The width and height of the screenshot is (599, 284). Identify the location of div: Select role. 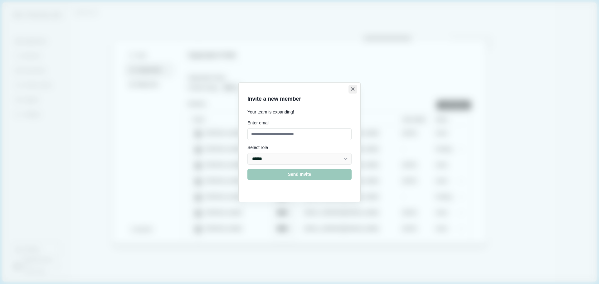
(299, 148).